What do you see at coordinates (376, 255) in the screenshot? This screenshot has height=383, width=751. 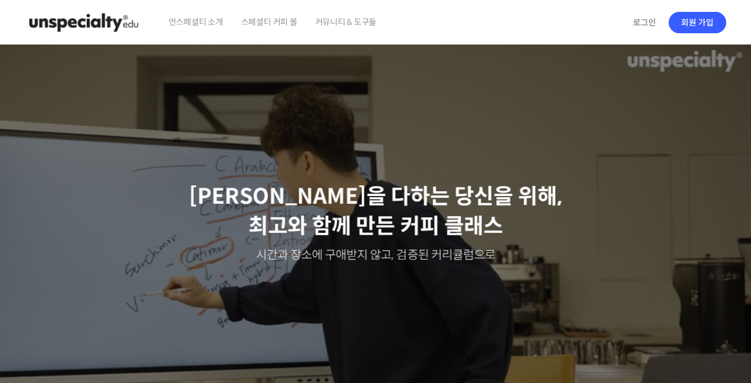 I see `p: 시간과 장소에 구애받지 않고, 검증된 커리큘럼으로` at bounding box center [376, 255].